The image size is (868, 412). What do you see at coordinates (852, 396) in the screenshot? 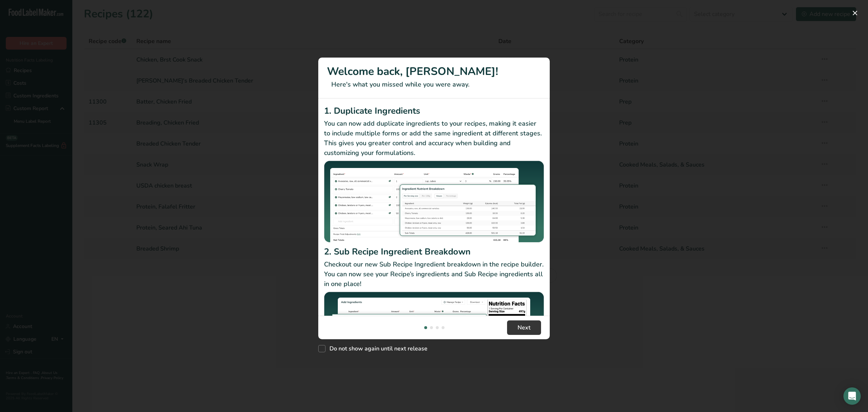
I see `div: Open Intercom Messenger` at bounding box center [852, 396].